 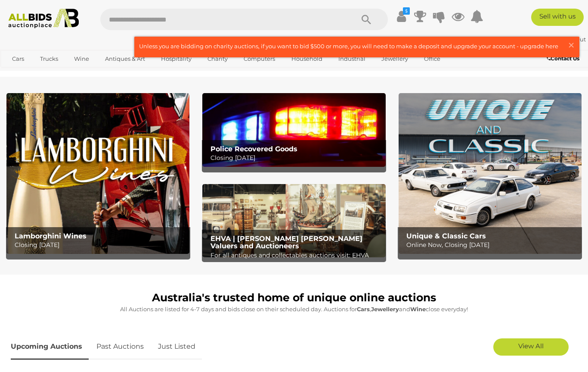 What do you see at coordinates (49, 58) in the screenshot?
I see `a: Trucks` at bounding box center [49, 58].